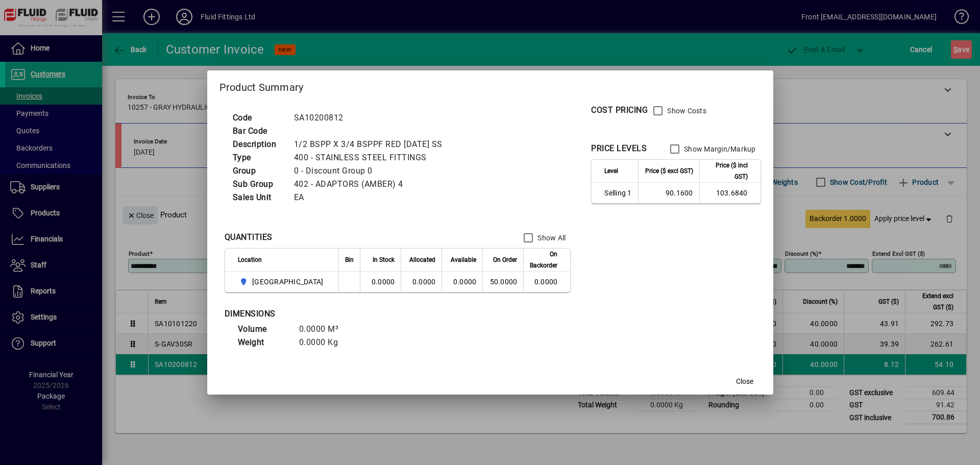  I want to click on div: COST PRICING, so click(619, 110).